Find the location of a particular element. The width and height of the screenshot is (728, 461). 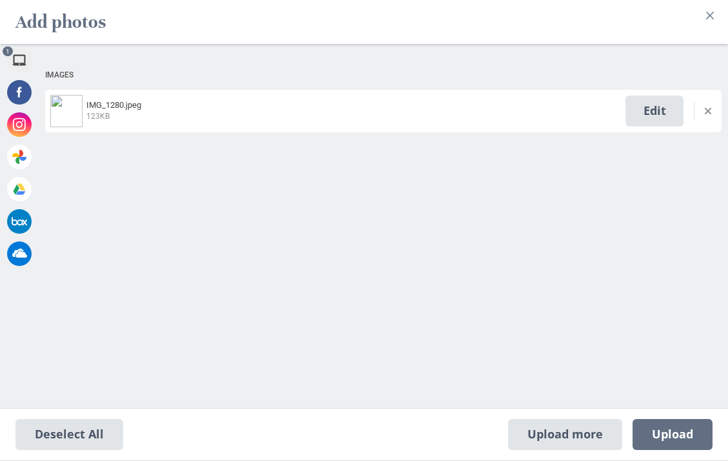

span: 1 is located at coordinates (8, 51).